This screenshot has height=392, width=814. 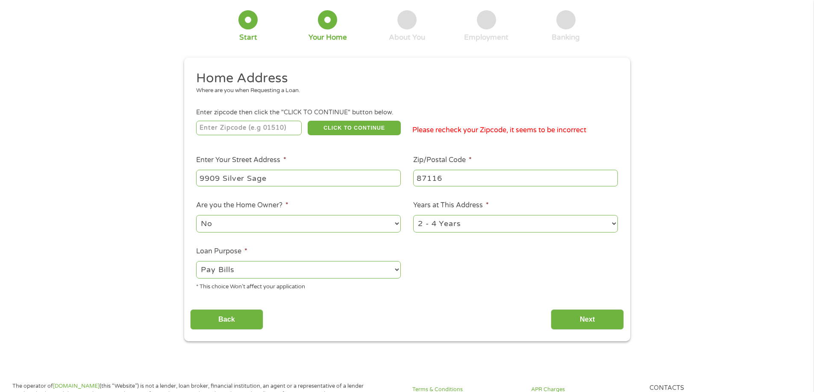 What do you see at coordinates (451, 205) in the screenshot?
I see `label: Years at This Address` at bounding box center [451, 205].